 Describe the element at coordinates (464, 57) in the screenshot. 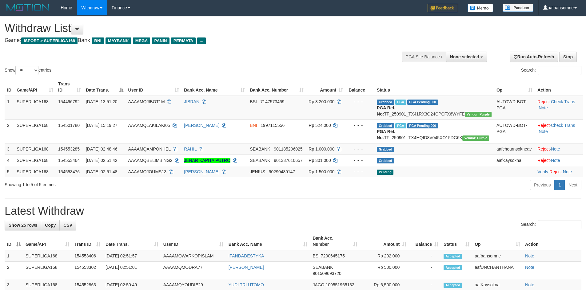

I see `span: None selected` at that location.